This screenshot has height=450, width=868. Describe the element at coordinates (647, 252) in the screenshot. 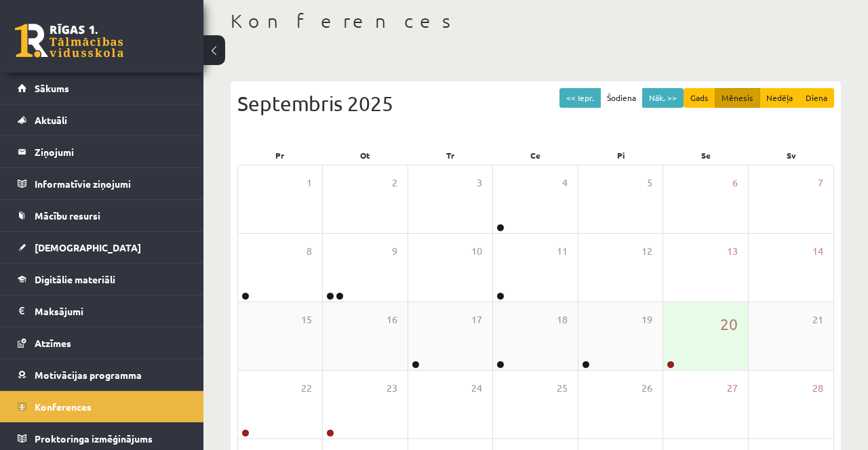

I see `span: 12` at that location.